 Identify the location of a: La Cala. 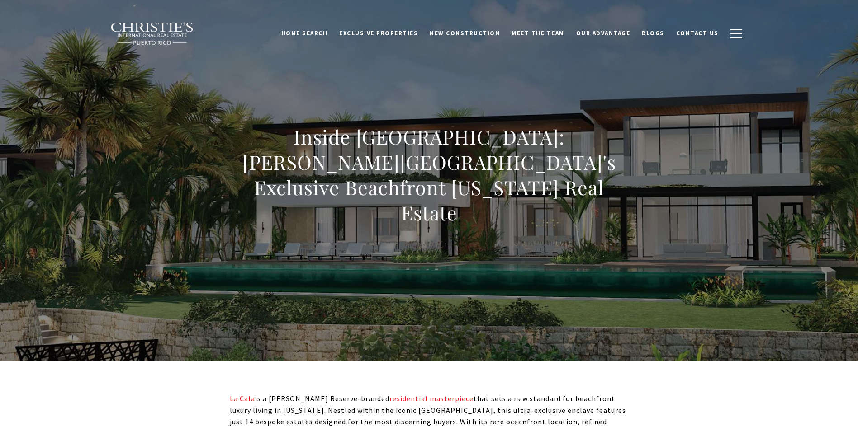
(242, 399).